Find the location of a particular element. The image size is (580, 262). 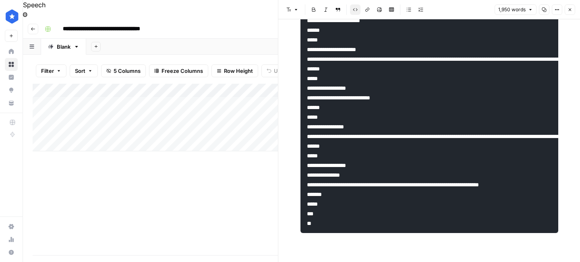

span: 1,950 words is located at coordinates (512, 10).